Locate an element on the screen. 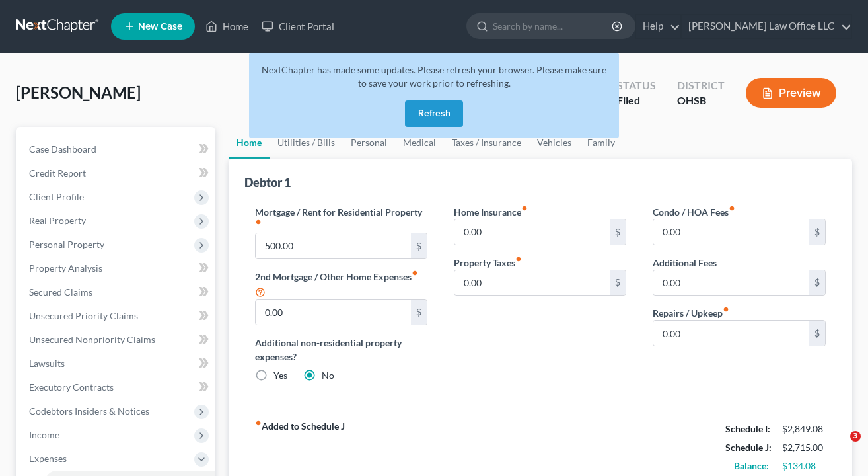  a: Lawsuits is located at coordinates (117, 363).